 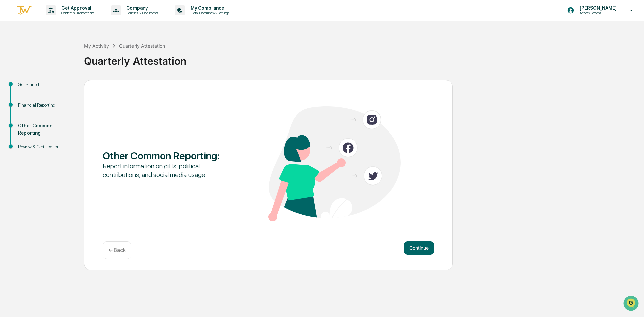 I want to click on button: Start new chat, so click(x=118, y=57).